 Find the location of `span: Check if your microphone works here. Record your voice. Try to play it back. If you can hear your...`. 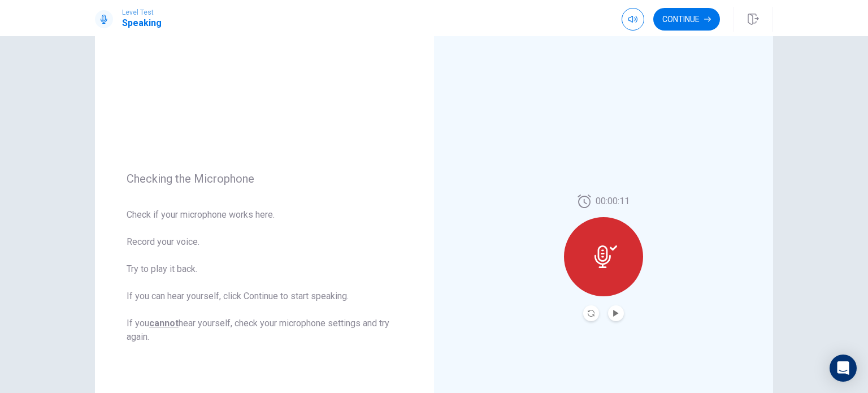

span: Check if your microphone works here. Record your voice. Try to play it back. If you can hear your... is located at coordinates (264, 276).